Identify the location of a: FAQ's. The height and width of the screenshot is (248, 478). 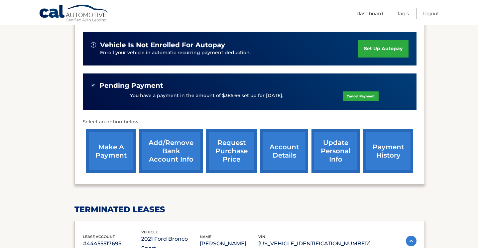
(403, 13).